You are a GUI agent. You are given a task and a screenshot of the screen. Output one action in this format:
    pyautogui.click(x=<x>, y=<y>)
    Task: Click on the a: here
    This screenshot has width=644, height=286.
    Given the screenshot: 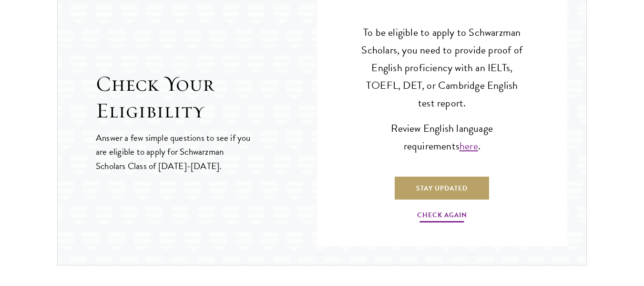 What is the action you would take?
    pyautogui.click(x=469, y=145)
    